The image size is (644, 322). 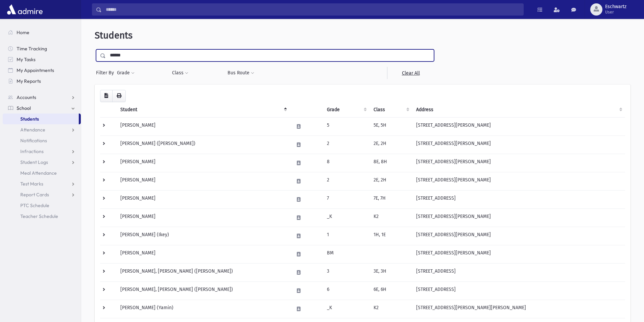 I want to click on a: Meal Attendance, so click(x=41, y=173).